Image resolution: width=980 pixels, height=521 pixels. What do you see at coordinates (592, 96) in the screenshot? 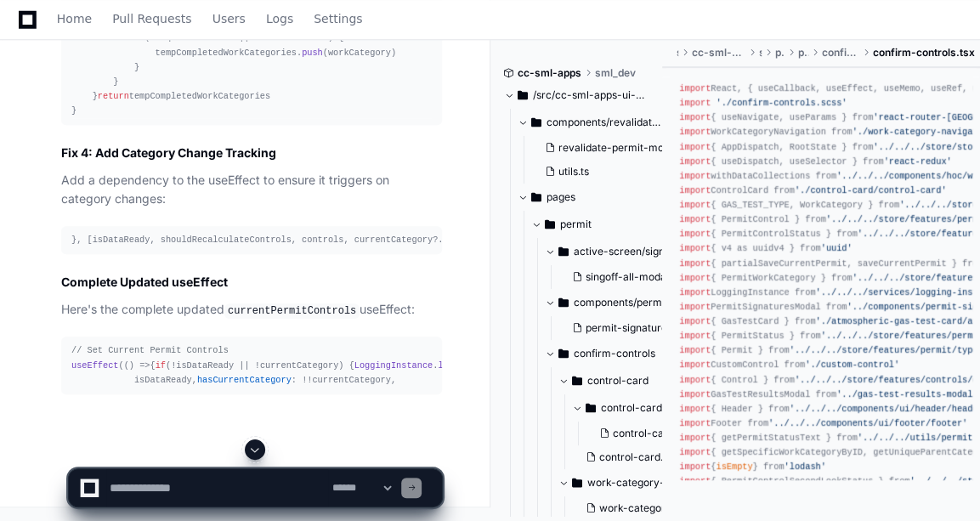
I see `span: /src/cc-sml-apps-ui-mobile/src` at bounding box center [592, 96].